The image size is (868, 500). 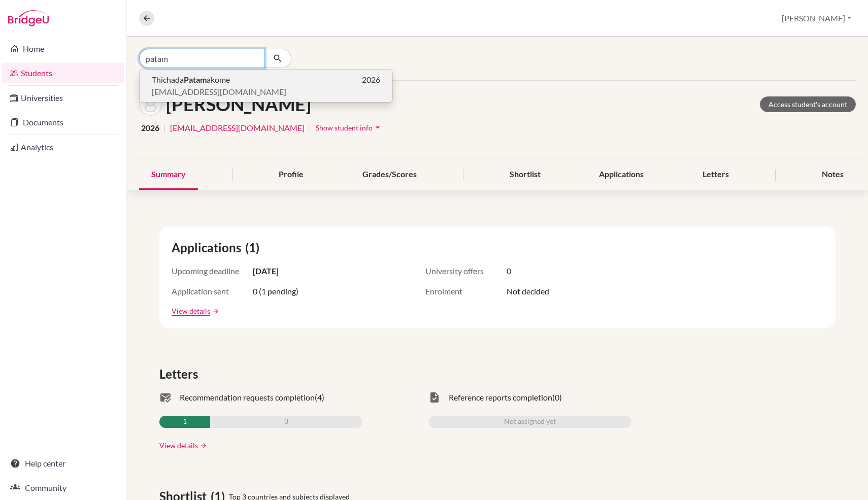 I want to click on a: Students, so click(x=63, y=73).